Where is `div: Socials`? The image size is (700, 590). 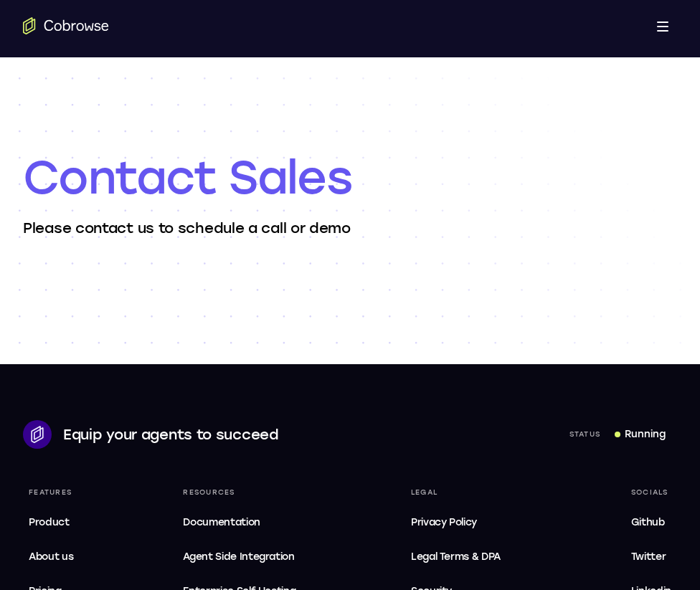 div: Socials is located at coordinates (651, 493).